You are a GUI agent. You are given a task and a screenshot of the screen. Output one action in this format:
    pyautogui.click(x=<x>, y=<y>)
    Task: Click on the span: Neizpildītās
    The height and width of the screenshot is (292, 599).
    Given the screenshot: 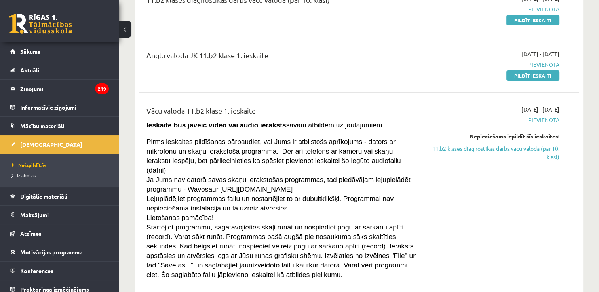 What is the action you would take?
    pyautogui.click(x=29, y=165)
    